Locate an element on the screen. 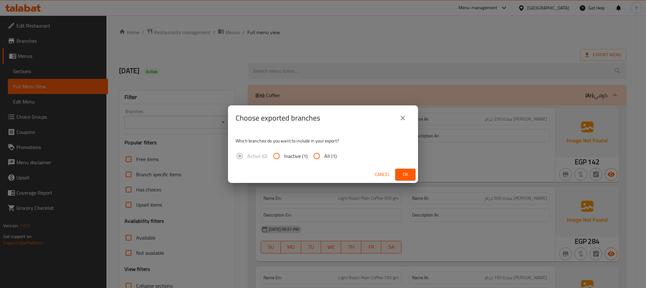 Image resolution: width=646 pixels, height=288 pixels. span: All (1) is located at coordinates (330, 156).